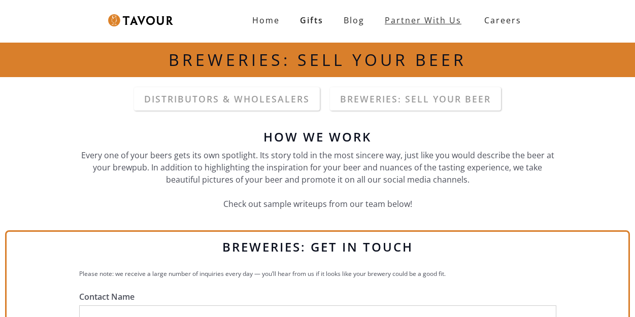  What do you see at coordinates (318, 247) in the screenshot?
I see `h2: BREWERIES: GET IN TOUCH` at bounding box center [318, 247].